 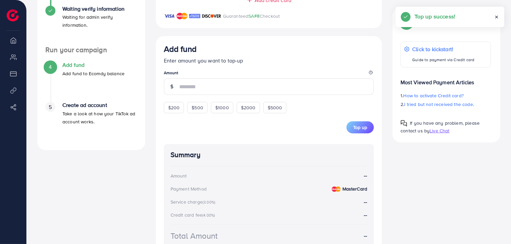 I want to click on li: Create ad account, so click(x=91, y=122).